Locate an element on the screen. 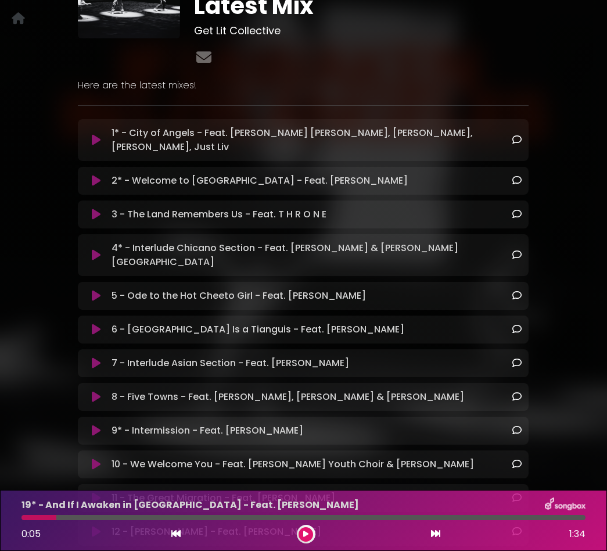 The width and height of the screenshot is (607, 551). span: 0:05 is located at coordinates (31, 533).